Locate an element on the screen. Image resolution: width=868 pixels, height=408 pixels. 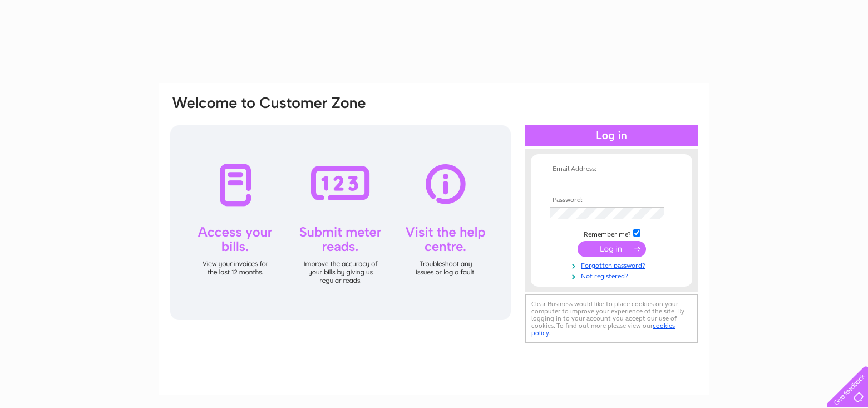
th: Email Address: is located at coordinates (612, 169).